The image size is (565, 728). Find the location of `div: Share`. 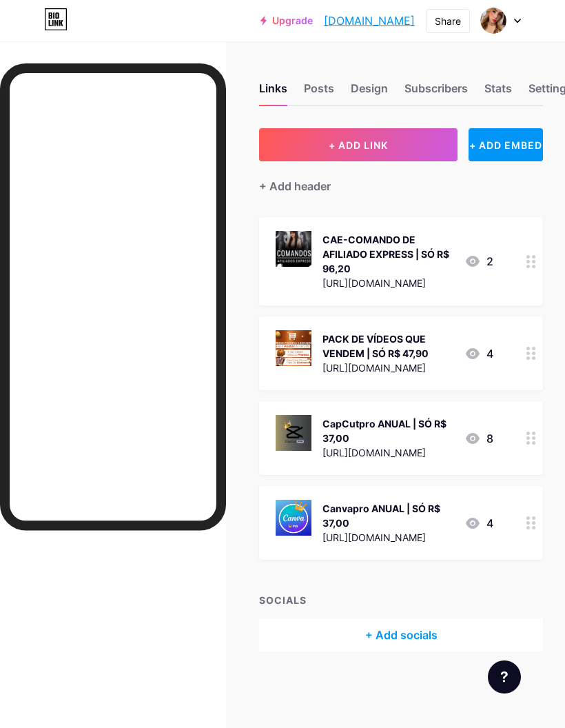

div: Share is located at coordinates (448, 20).